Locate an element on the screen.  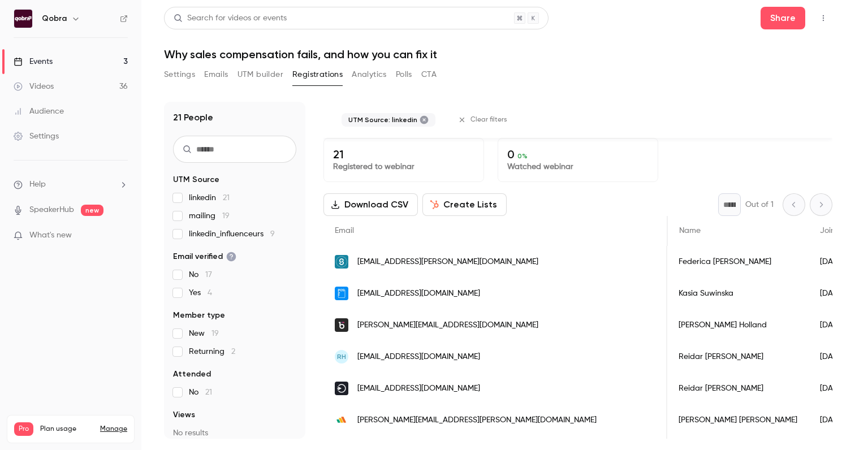
span: new is located at coordinates (92, 210).